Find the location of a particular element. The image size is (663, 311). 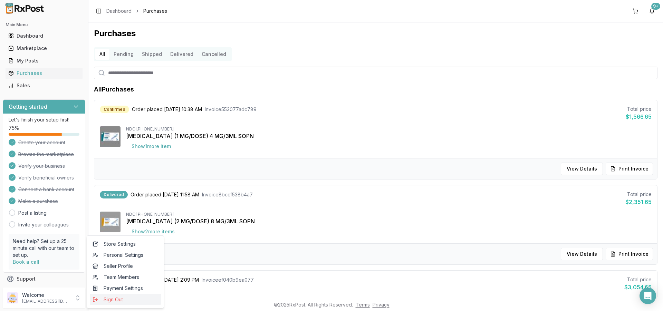

img: Ozempic (2 MG/DOSE) 8 MG/3ML SOPN is located at coordinates (110, 222).